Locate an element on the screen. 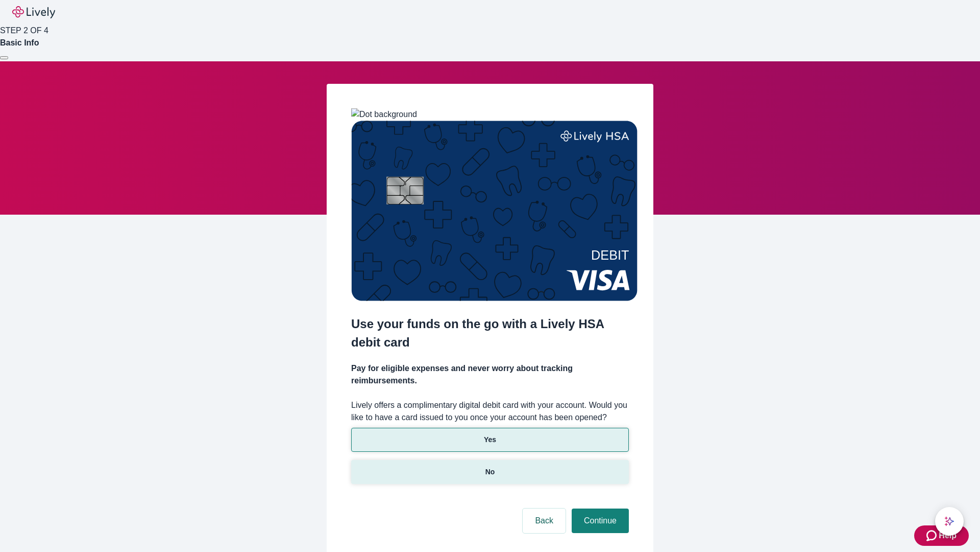 The height and width of the screenshot is (552, 980). button: Back is located at coordinates (544, 521).